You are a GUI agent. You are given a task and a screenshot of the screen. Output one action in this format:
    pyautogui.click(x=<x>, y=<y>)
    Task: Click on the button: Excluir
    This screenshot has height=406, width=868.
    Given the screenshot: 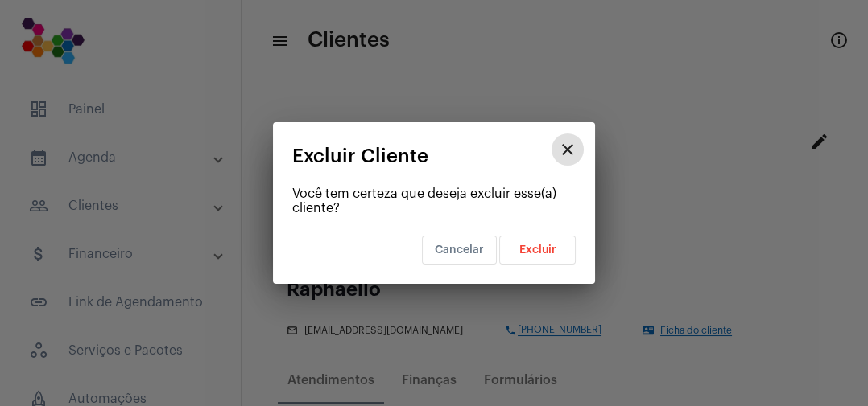 What is the action you would take?
    pyautogui.click(x=538, y=251)
    